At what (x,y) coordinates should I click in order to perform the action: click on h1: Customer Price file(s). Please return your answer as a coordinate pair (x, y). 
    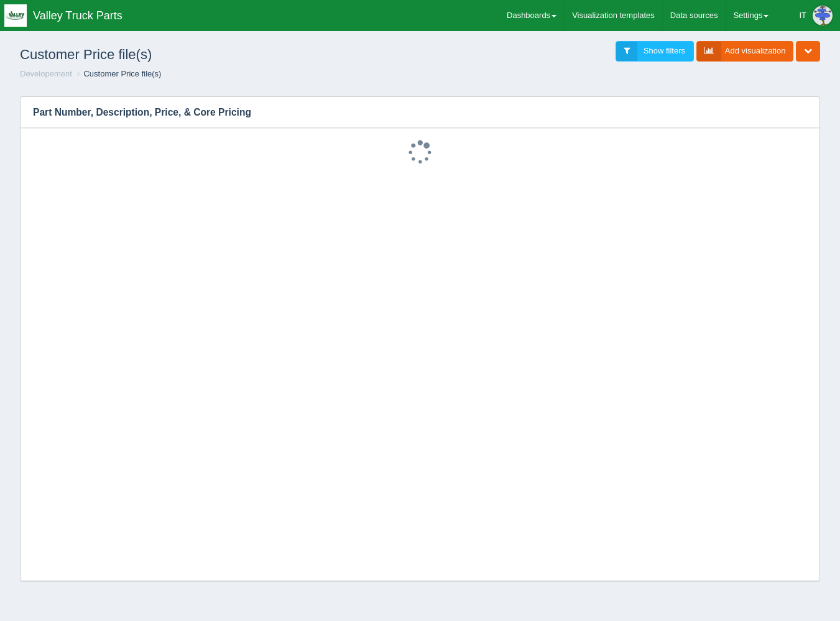
    Looking at the image, I should click on (220, 54).